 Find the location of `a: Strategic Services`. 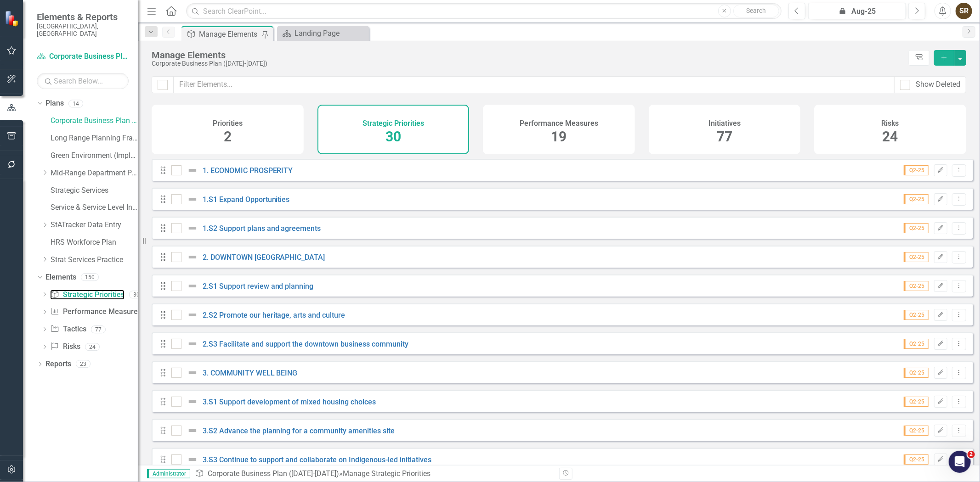

a: Strategic Services is located at coordinates (95, 191).